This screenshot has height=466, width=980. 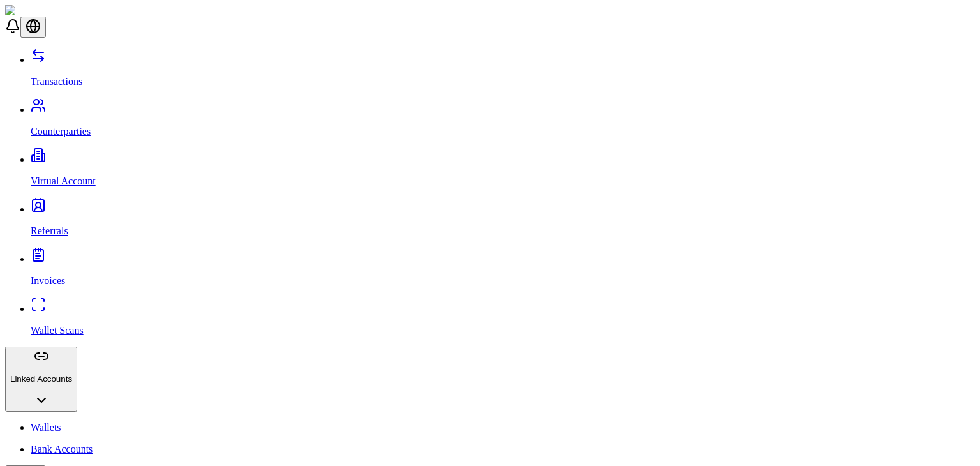 What do you see at coordinates (503, 270) in the screenshot?
I see `a: Invoices` at bounding box center [503, 270].